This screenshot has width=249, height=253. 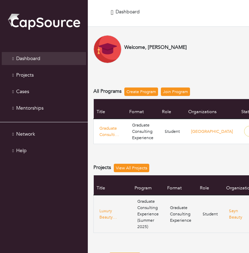 What do you see at coordinates (148, 185) in the screenshot?
I see `th: Program` at bounding box center [148, 185].